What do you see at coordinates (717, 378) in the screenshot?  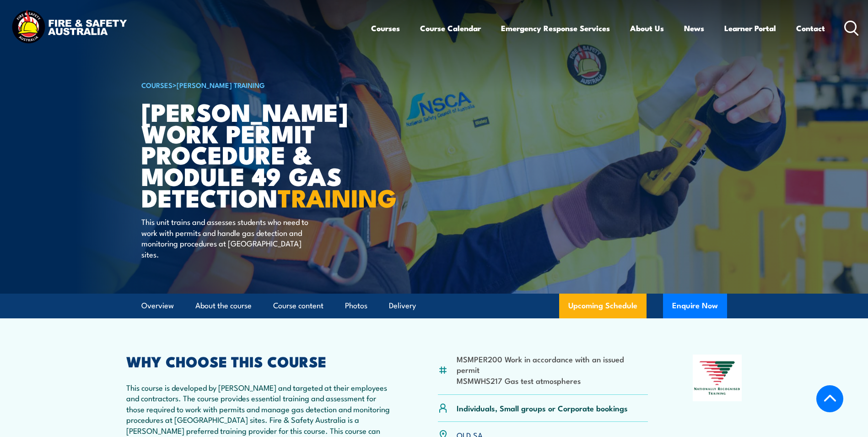 I see `img: Nationally Recognised Training logo.` at bounding box center [717, 378].